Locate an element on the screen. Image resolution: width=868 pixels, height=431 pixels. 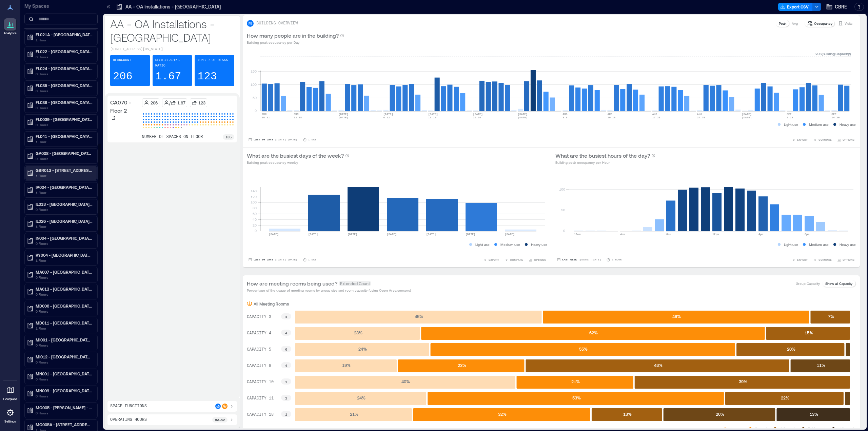
text: 15 % is located at coordinates (808, 333).